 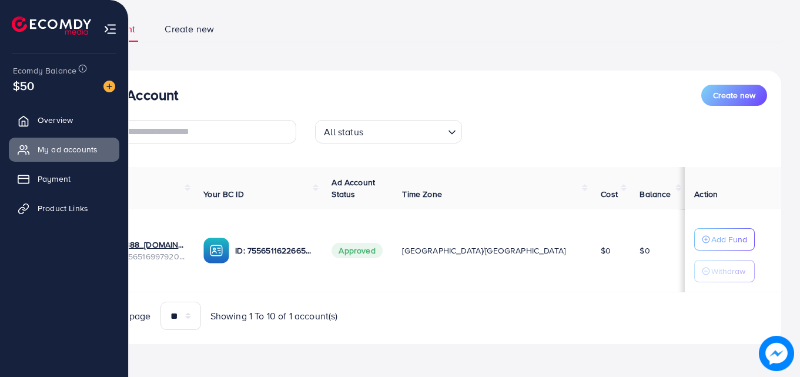 What do you see at coordinates (146, 256) in the screenshot?
I see `span: ID: 7556516997920604178` at bounding box center [146, 256].